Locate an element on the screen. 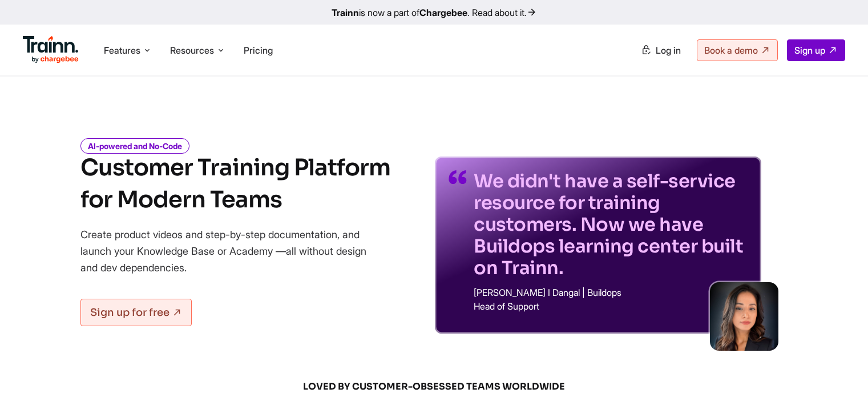 This screenshot has width=868, height=417. a: Book a demo is located at coordinates (737, 51).